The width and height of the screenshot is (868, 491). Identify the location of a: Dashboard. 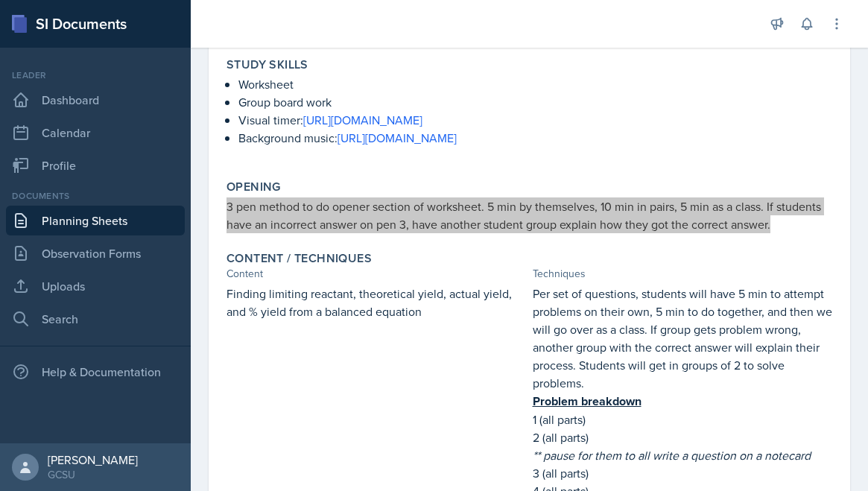
(96, 100).